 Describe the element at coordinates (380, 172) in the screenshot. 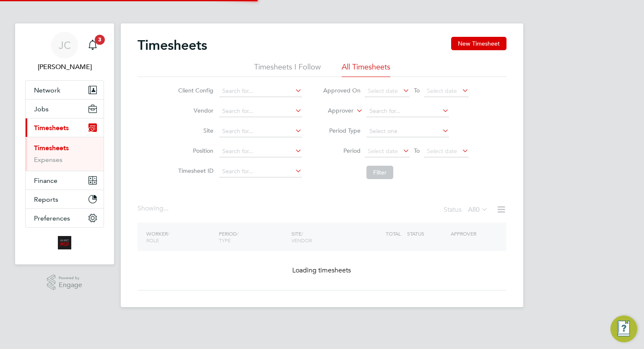

I see `button: Filter` at that location.